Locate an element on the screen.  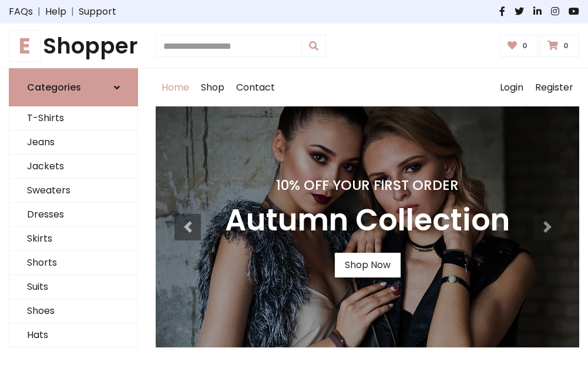
a: Skirts is located at coordinates (74, 238).